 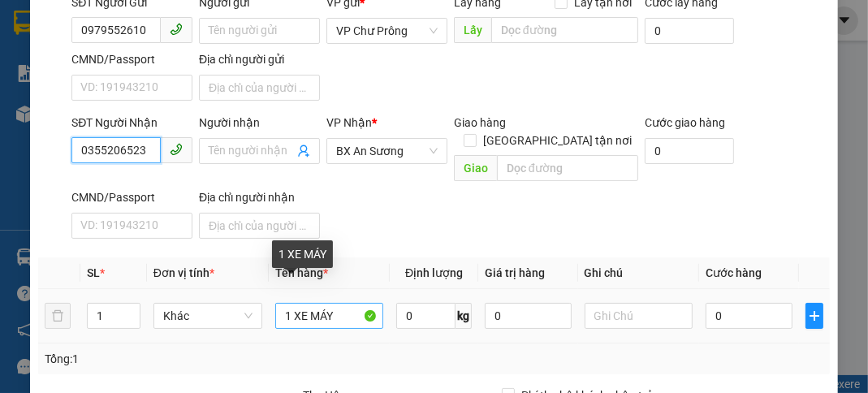 I want to click on span: Giao, so click(x=475, y=168).